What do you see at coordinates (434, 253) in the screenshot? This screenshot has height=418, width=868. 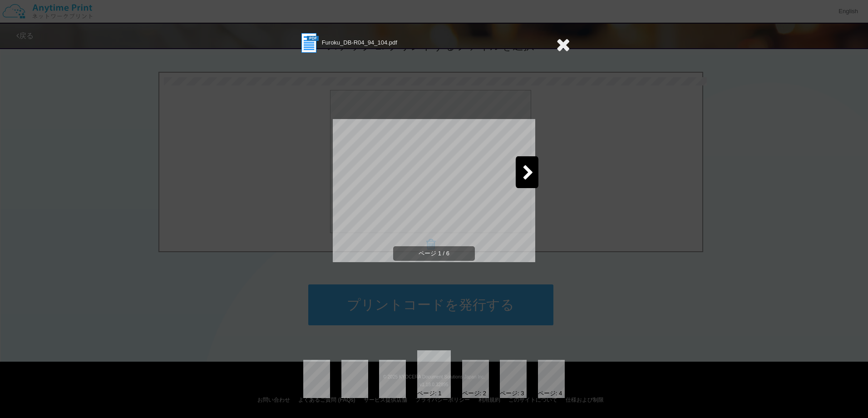 I see `span: ページ 1 / 6` at bounding box center [434, 253].